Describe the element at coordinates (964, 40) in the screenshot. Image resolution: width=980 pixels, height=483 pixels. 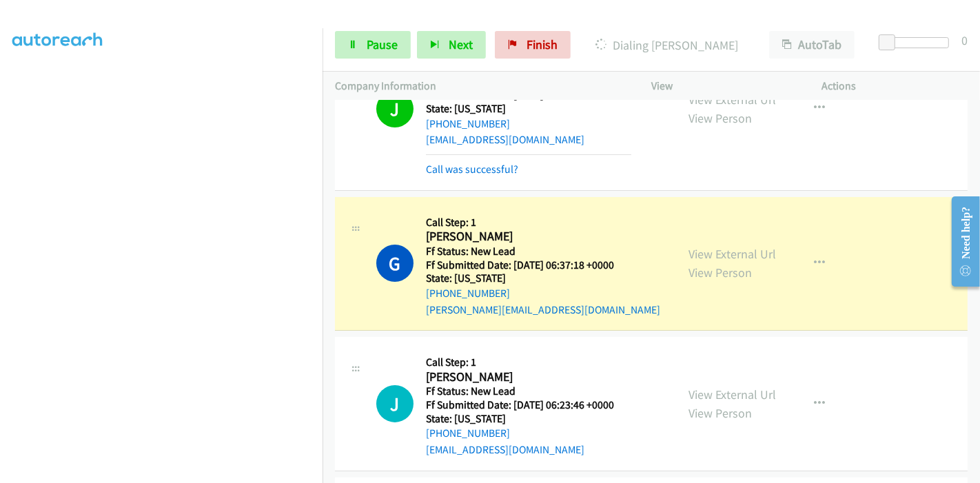
I see `div: 0` at that location.